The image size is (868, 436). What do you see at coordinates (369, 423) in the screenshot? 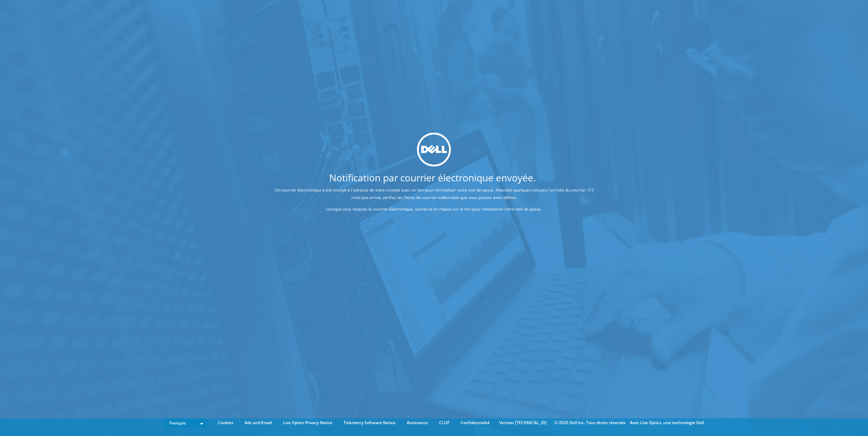
I see `a: Telemetry Software Notice` at bounding box center [369, 423].